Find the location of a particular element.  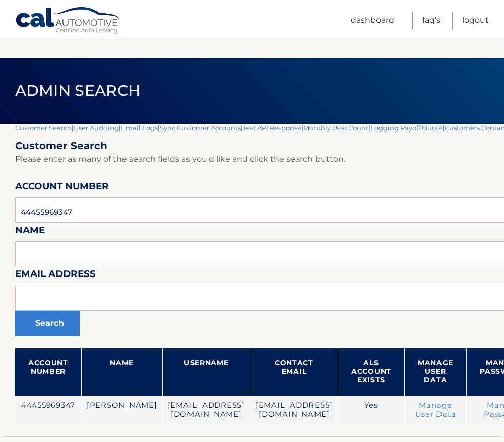

a: Logout is located at coordinates (475, 20).